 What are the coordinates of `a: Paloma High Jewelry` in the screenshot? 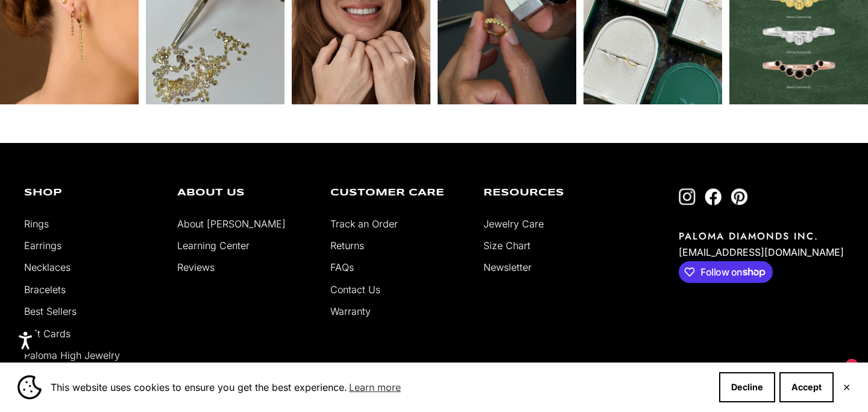 It's located at (72, 355).